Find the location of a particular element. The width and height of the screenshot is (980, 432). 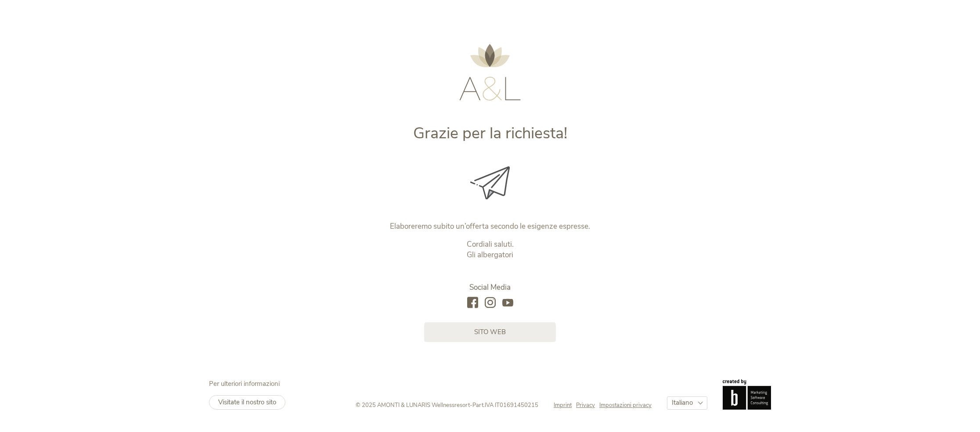

span: Grazie per la richiesta! is located at coordinates (490, 133).